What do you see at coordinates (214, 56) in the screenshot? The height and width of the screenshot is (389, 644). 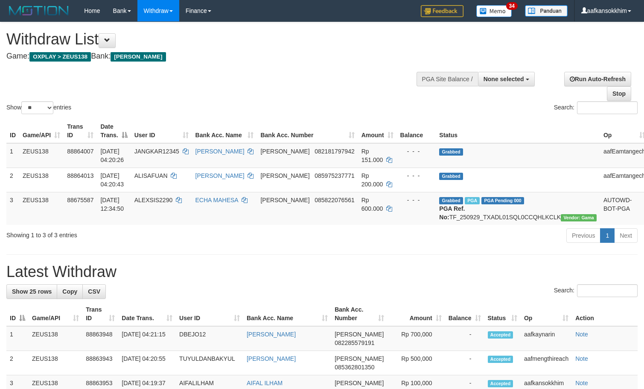 I see `h4: Game: Bank:` at bounding box center [214, 56].